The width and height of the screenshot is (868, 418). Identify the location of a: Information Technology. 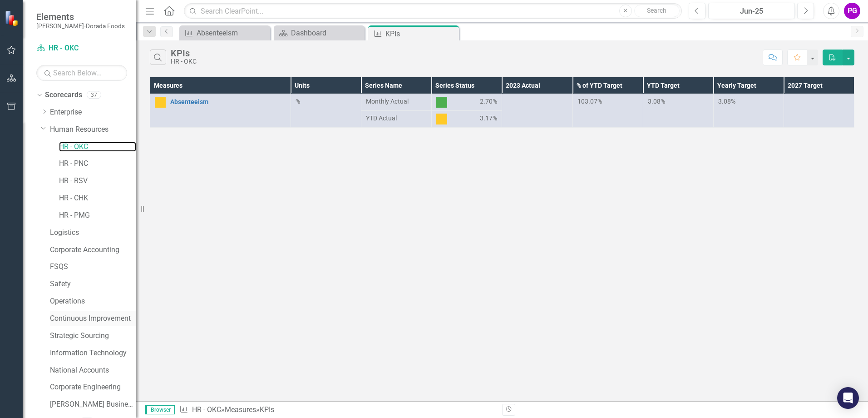
(93, 353).